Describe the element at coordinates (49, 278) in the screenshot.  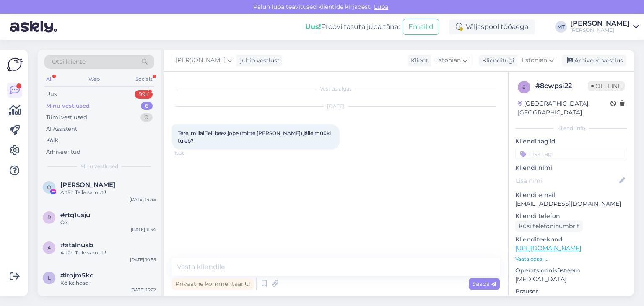
I see `span: l` at that location.